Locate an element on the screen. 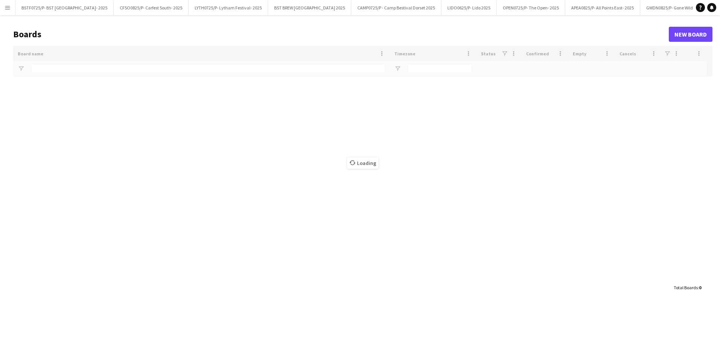  span: Loading is located at coordinates (363, 163).